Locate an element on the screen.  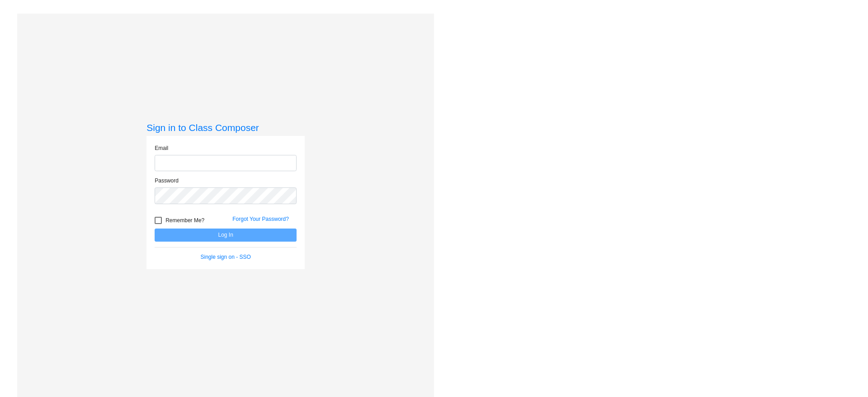
label: Password is located at coordinates (167, 181).